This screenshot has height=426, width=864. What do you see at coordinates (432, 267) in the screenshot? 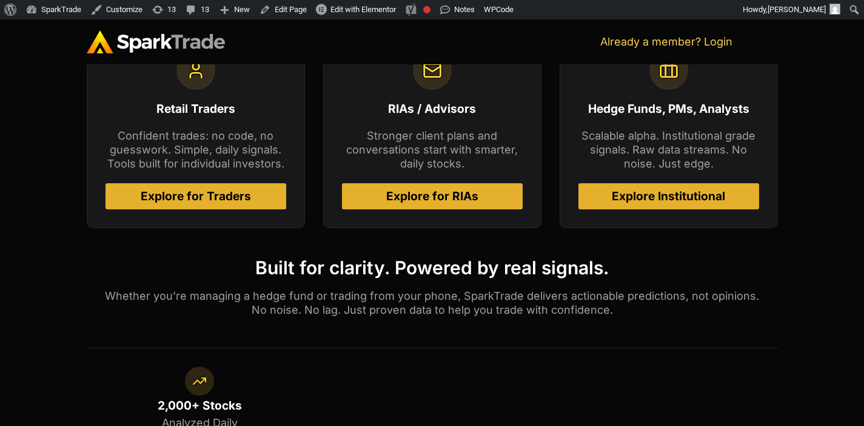
I see `h4: Built for clarity. Powered by real signals.` at bounding box center [432, 267].